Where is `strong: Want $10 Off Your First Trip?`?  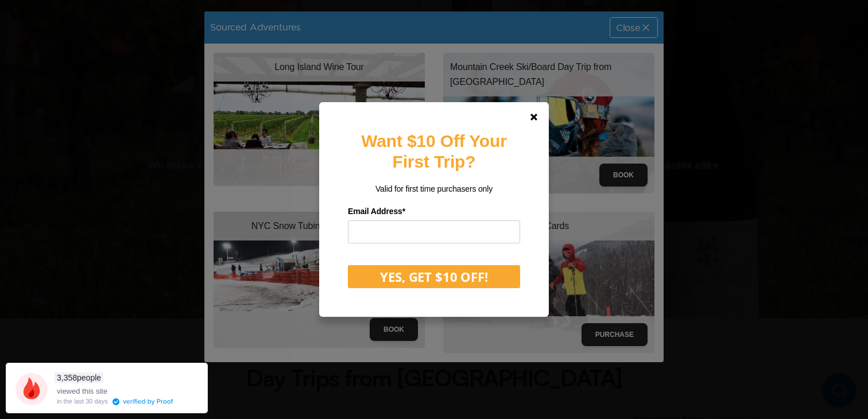 strong: Want $10 Off Your First Trip? is located at coordinates (433, 151).